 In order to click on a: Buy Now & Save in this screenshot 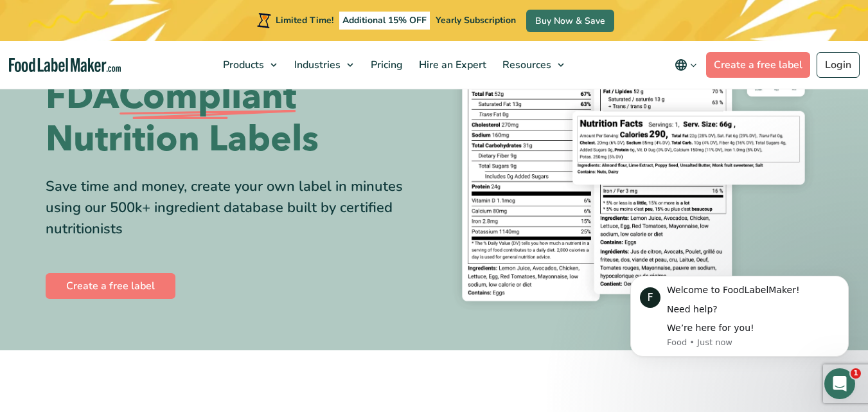, I will do `click(570, 21)`.